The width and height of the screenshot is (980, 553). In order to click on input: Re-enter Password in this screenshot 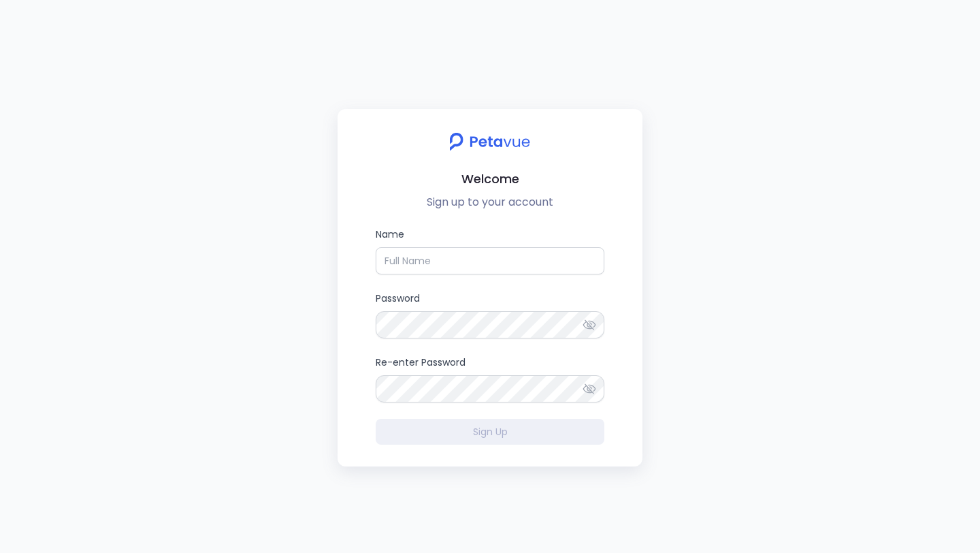, I will do `click(490, 389)`.